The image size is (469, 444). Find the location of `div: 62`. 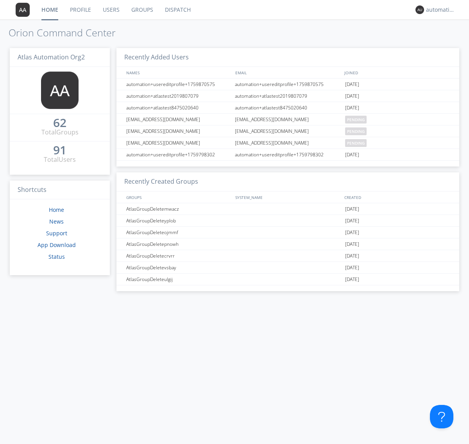

div: 62 is located at coordinates (60, 123).